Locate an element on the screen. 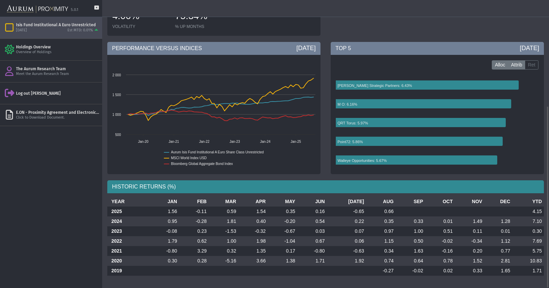  td: -0.27 is located at coordinates (381, 270).